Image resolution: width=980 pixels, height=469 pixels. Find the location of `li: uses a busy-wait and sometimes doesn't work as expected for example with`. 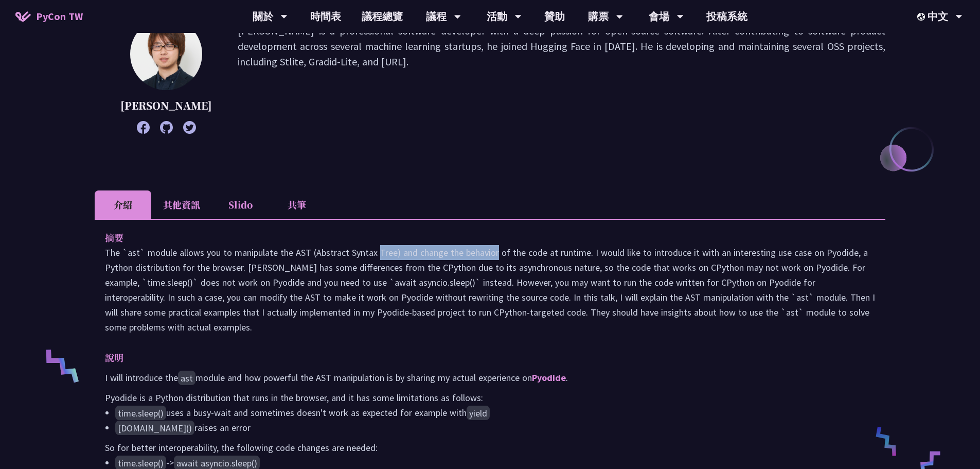

li: uses a busy-wait and sometimes doesn't work as expected for example with is located at coordinates (495, 413).